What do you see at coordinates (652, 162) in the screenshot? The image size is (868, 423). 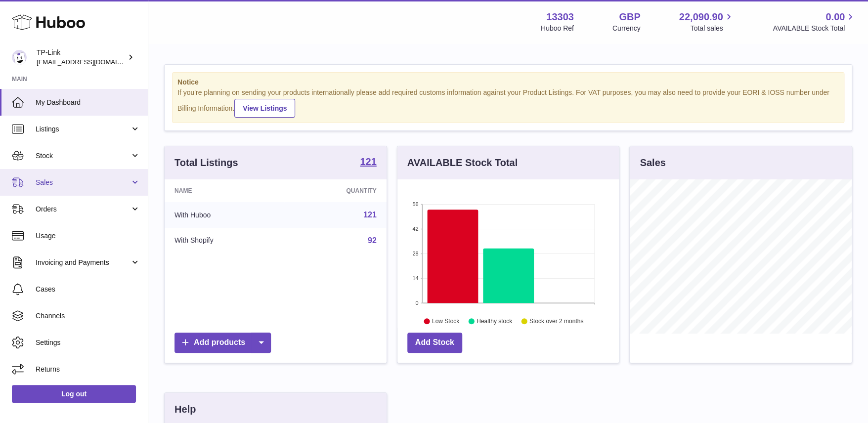 I see `h3: Sales` at bounding box center [652, 162].